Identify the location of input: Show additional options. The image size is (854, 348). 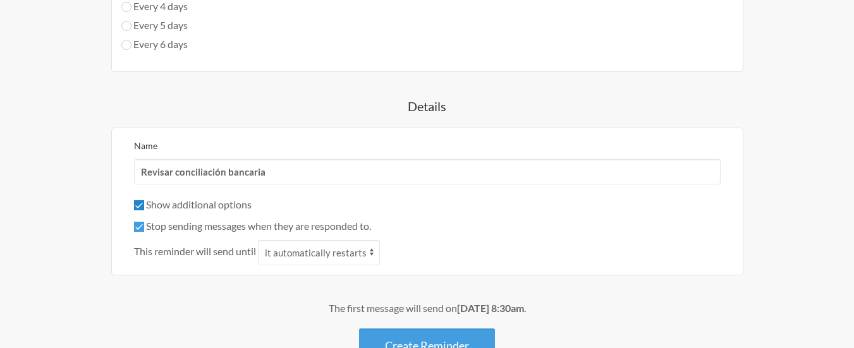
(139, 206).